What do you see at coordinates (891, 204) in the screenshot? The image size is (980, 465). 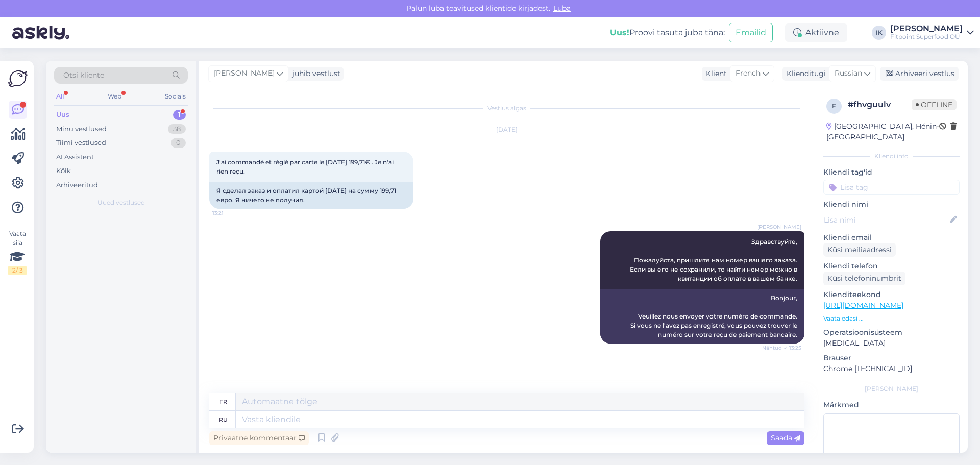 I see `p: Kliendi nimi` at bounding box center [891, 204].